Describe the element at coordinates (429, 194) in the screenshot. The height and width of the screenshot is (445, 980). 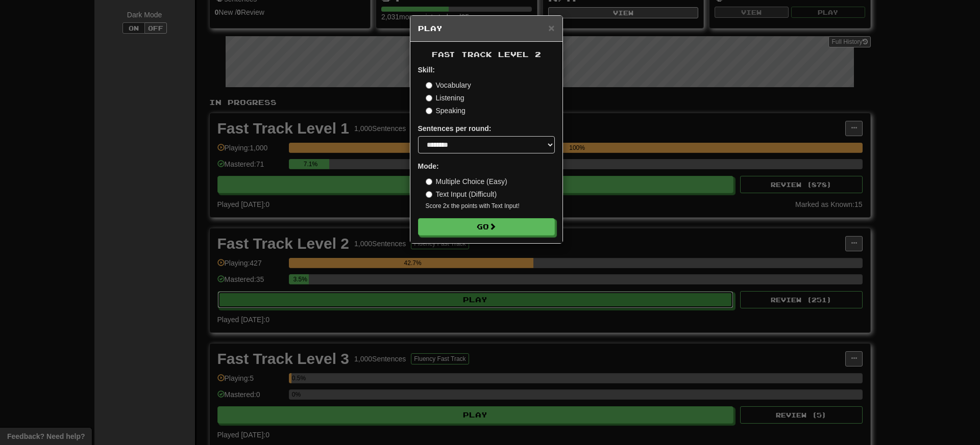
I see `input: Text Input (Difficult)` at that location.